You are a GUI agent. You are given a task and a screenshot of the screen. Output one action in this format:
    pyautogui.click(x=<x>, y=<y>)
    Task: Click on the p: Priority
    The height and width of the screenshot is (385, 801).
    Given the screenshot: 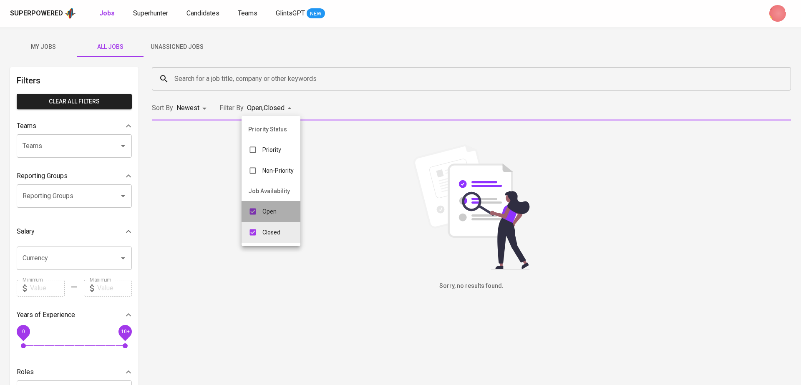 What is the action you would take?
    pyautogui.click(x=272, y=150)
    